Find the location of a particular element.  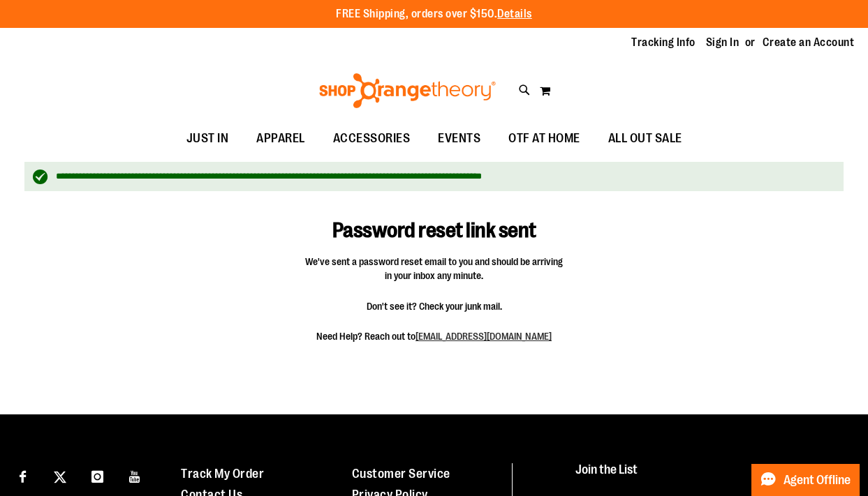

a: Create an Account is located at coordinates (809, 43).